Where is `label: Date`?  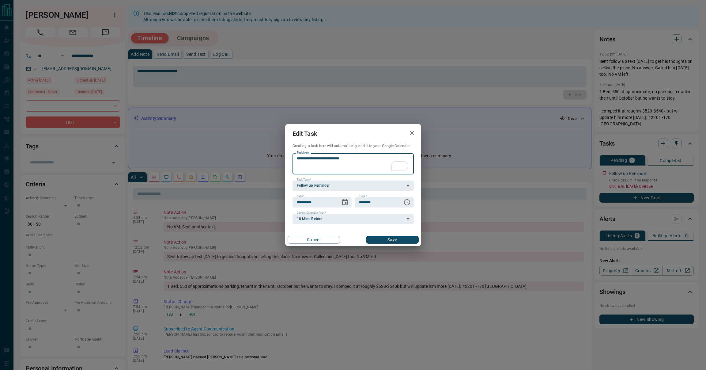
label: Date is located at coordinates (300, 196).